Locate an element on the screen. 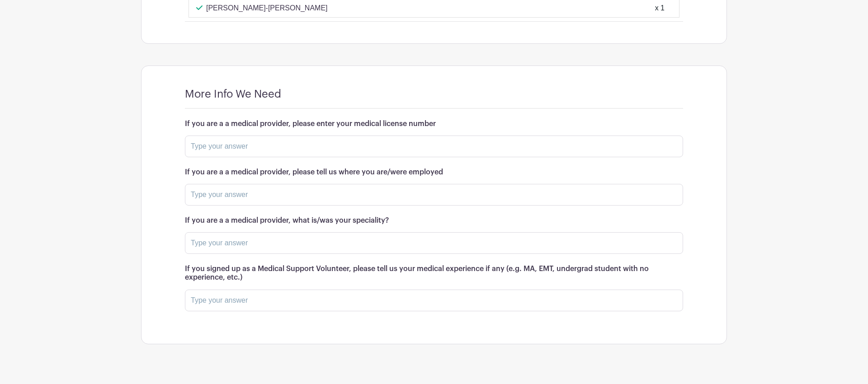 The height and width of the screenshot is (384, 868). h6: If you are a a medical provider, please enter your medical license number is located at coordinates (434, 124).